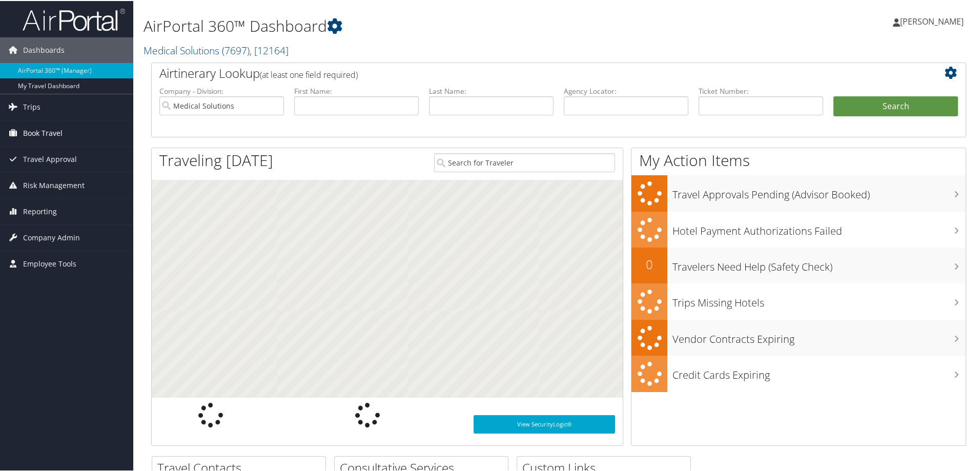 The image size is (980, 471). Describe the element at coordinates (799, 264) in the screenshot. I see `a: 0Travelers Need Help (Safety Check)` at that location.